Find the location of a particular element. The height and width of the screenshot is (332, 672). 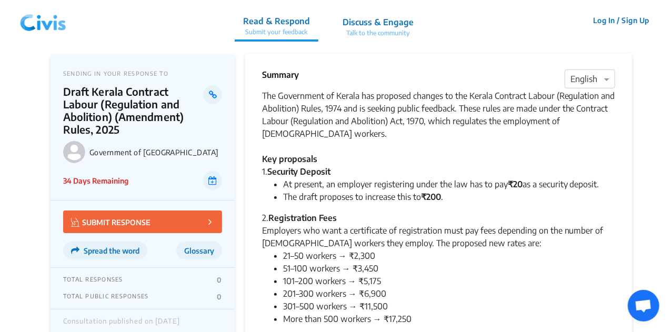

strong: ₹200 is located at coordinates (431, 197).